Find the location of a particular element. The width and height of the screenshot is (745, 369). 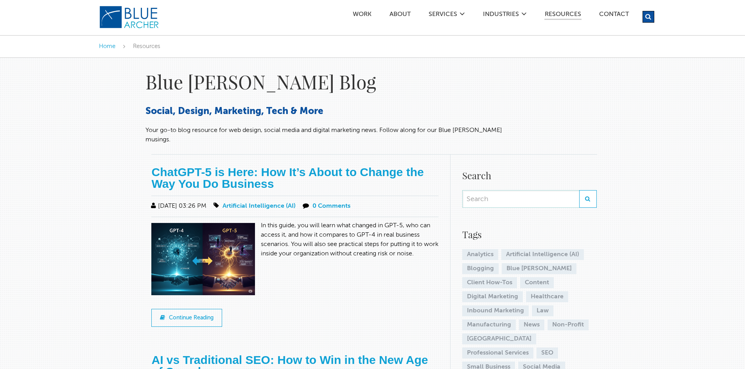

a: Inbound Marketing is located at coordinates (495, 311).